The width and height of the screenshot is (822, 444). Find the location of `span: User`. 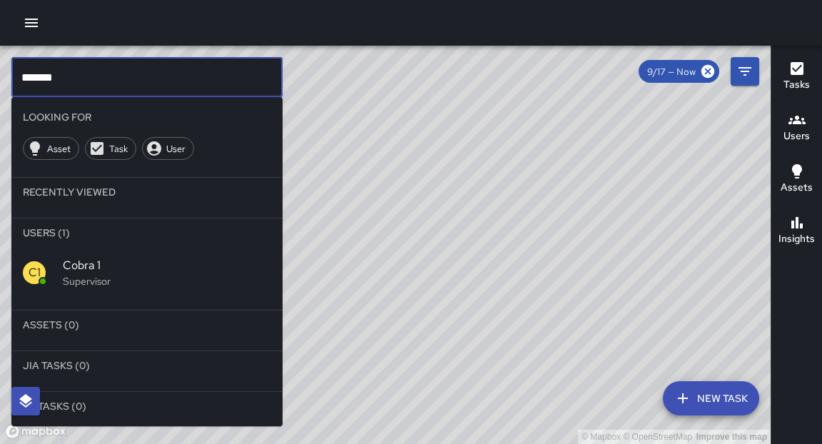

span: User is located at coordinates (176, 148).